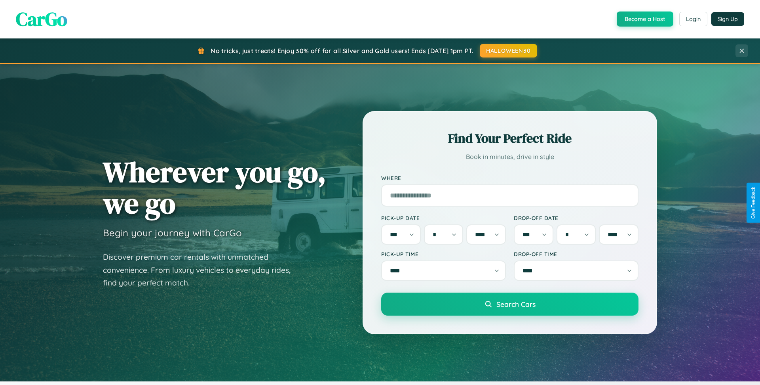 The image size is (760, 385). I want to click on h3: Begin your journey with CarGo, so click(172, 232).